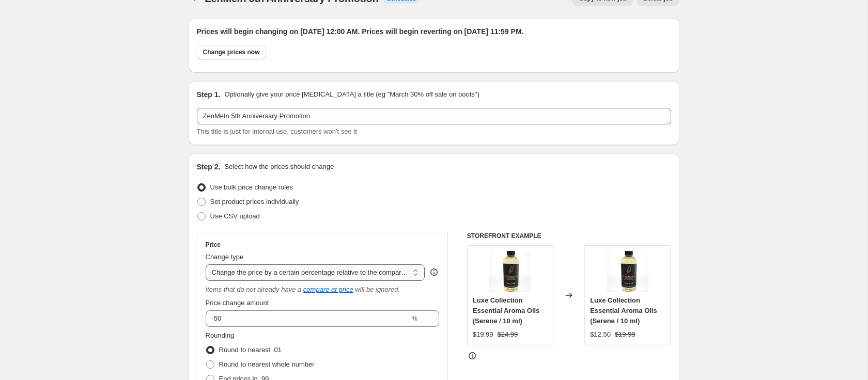 The height and width of the screenshot is (380, 868). I want to click on div: $12.50, so click(600, 335).